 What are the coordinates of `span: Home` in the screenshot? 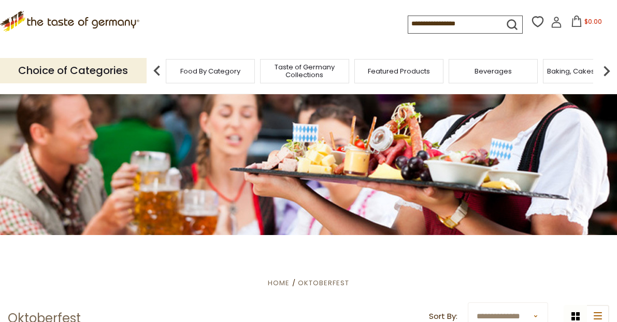 It's located at (279, 283).